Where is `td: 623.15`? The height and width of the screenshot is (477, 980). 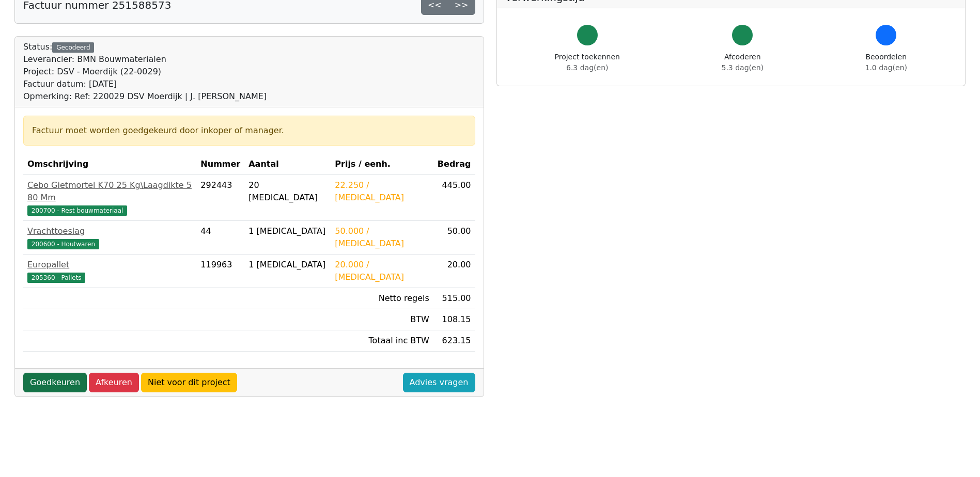 td: 623.15 is located at coordinates (454, 341).